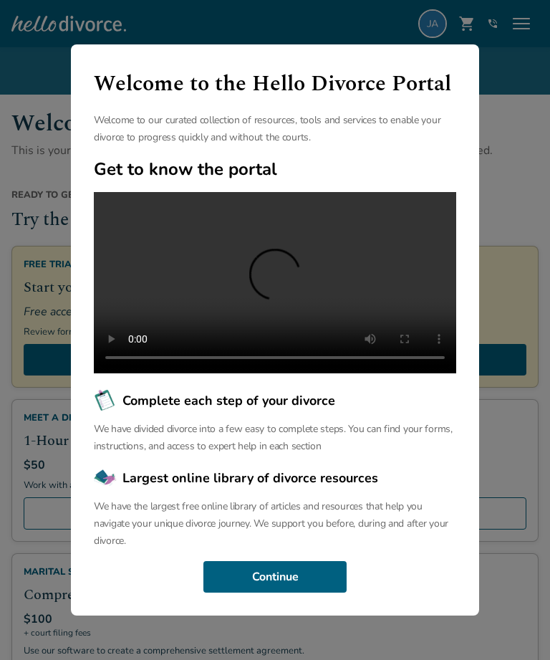 The width and height of the screenshot is (550, 660). I want to click on img: Largest online library of divorce resources, so click(105, 478).